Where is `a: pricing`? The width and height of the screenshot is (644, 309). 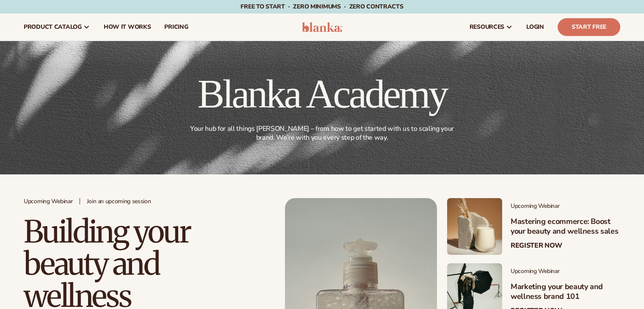
a: pricing is located at coordinates (176, 27).